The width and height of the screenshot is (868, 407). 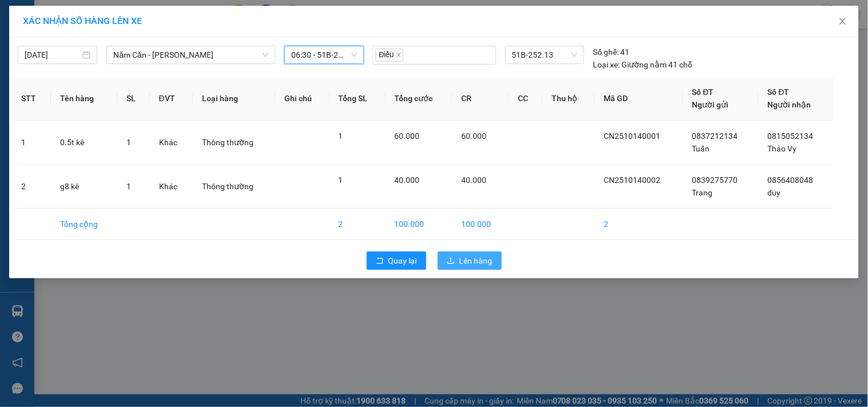 I want to click on span: Loại xe:, so click(x=606, y=65).